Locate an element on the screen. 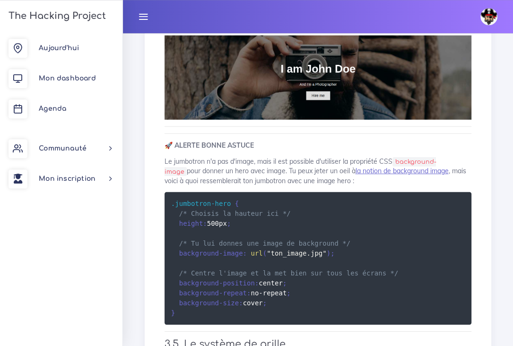 The width and height of the screenshot is (513, 346). img: avatar is located at coordinates (489, 17).